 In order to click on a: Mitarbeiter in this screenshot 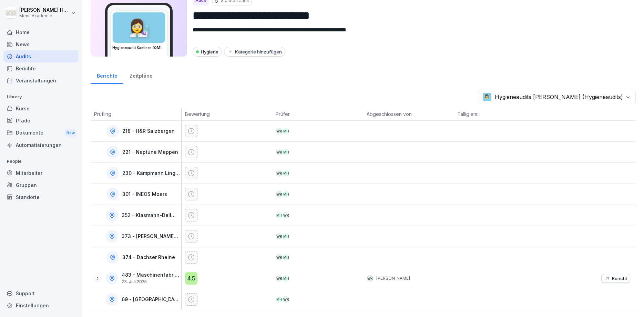, I will do `click(41, 173)`.